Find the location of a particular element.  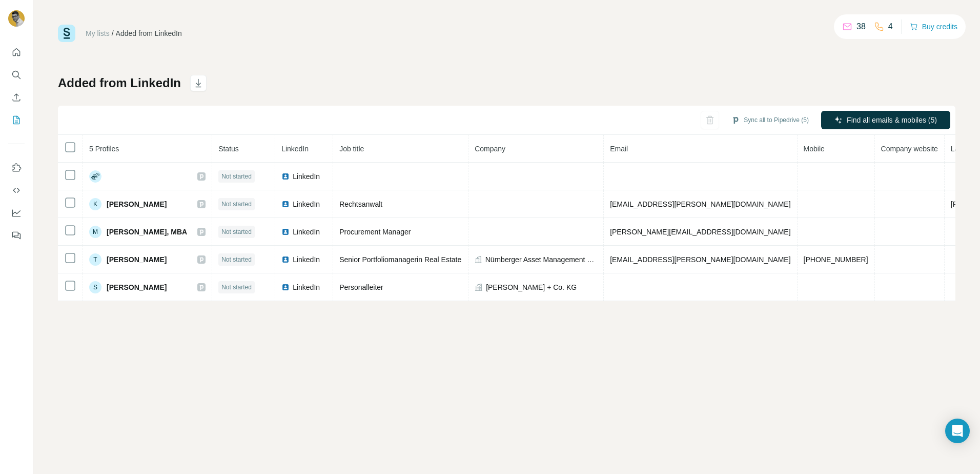

button: Dashboard is located at coordinates (16, 213).